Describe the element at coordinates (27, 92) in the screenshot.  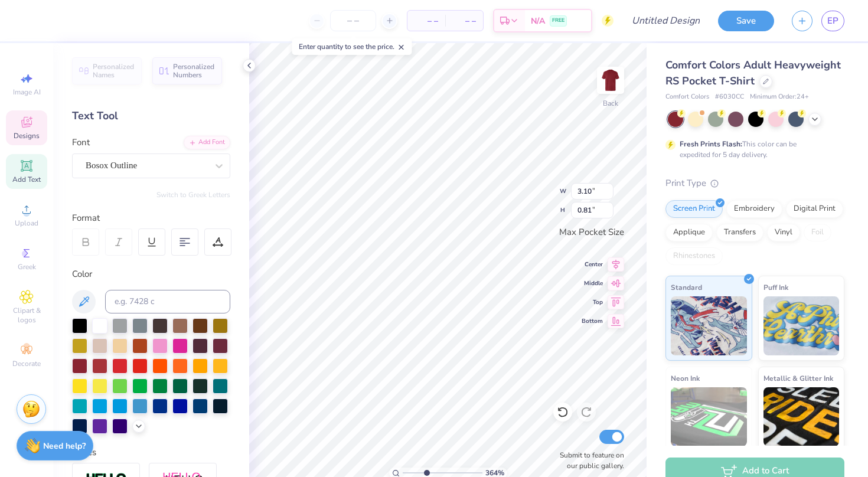
I see `span: Image AI` at that location.